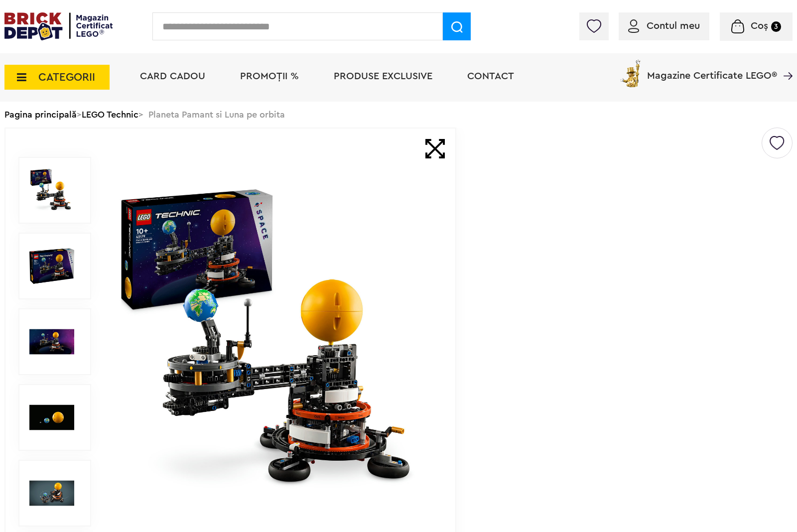  What do you see at coordinates (270, 76) in the screenshot?
I see `a: PROMOȚII %` at bounding box center [270, 76].